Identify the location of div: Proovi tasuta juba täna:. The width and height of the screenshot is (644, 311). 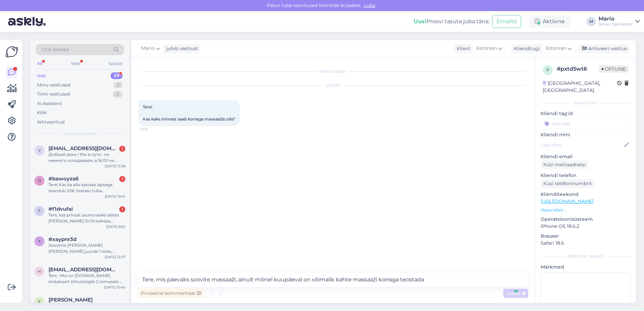
(452, 21).